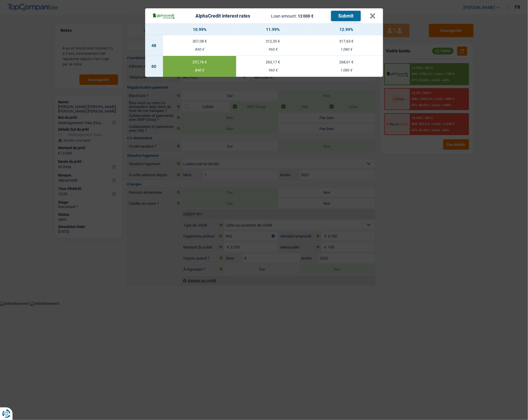 The height and width of the screenshot is (420, 528). I want to click on th: 10.99%, so click(200, 29).